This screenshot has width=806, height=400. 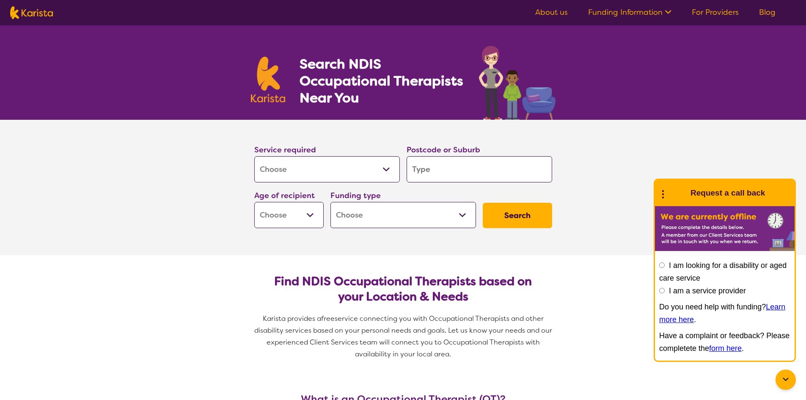 What do you see at coordinates (725, 348) in the screenshot?
I see `a: form here` at bounding box center [725, 348].